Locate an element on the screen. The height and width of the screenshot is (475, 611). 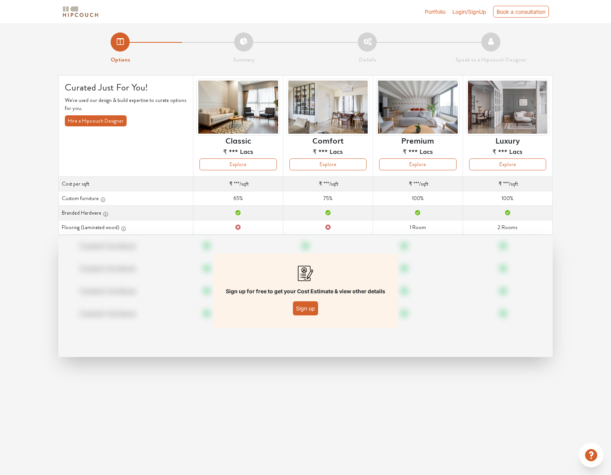
td: 65% is located at coordinates (238, 198).